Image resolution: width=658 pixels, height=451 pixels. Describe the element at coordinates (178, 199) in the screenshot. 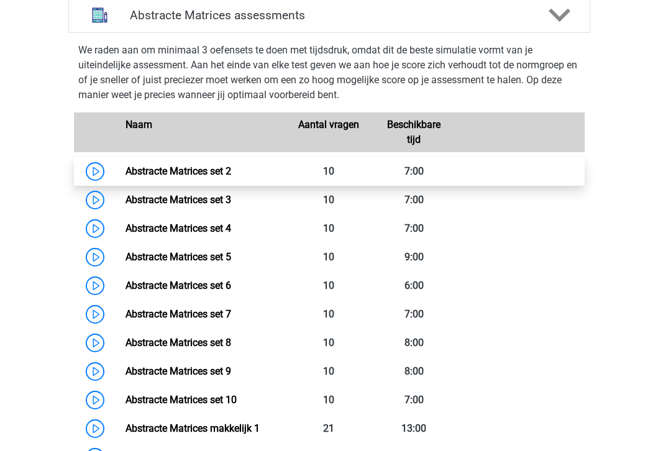

I see `a: Abstracte Matrices set 3` at that location.